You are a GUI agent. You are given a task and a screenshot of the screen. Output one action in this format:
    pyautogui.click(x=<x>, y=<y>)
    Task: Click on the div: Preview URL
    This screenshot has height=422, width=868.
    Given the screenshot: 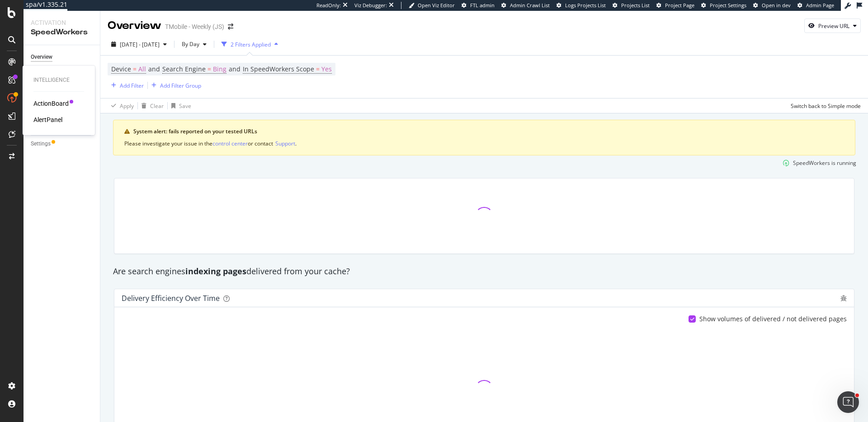 What is the action you would take?
    pyautogui.click(x=833, y=26)
    